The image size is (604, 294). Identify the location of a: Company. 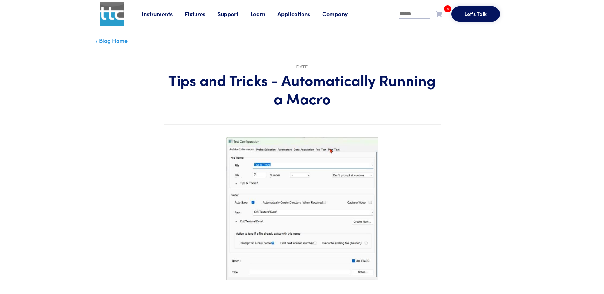
(341, 14).